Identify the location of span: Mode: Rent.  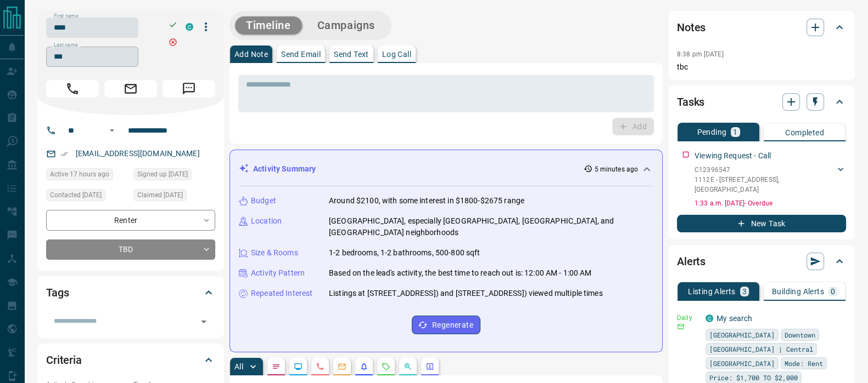
(803, 363).